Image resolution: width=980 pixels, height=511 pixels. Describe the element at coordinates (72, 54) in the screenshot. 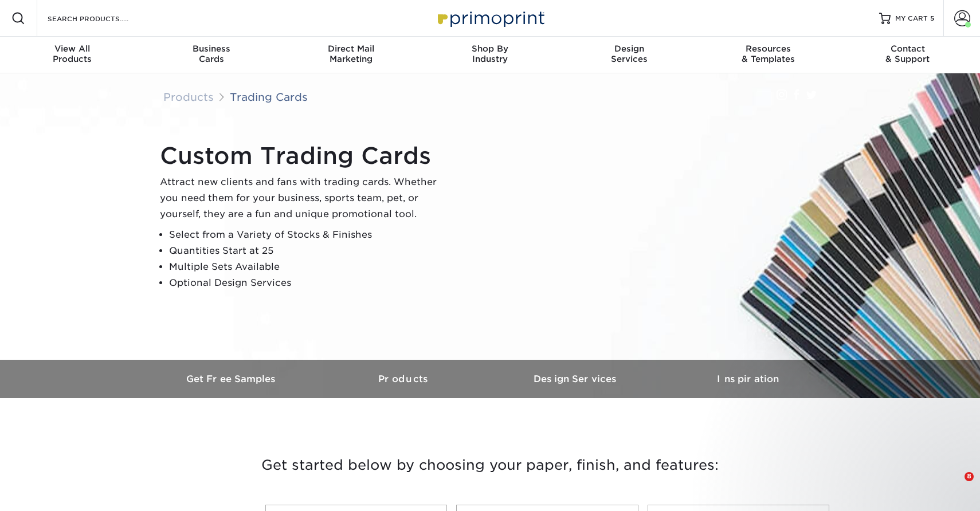

I see `div: Products` at that location.